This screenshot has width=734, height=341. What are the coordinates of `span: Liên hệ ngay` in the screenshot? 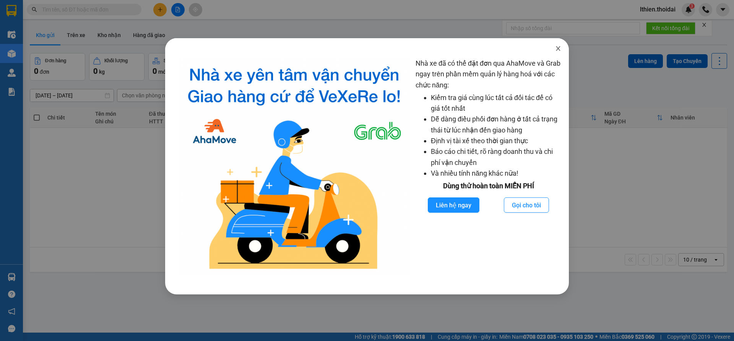 It's located at (453, 205).